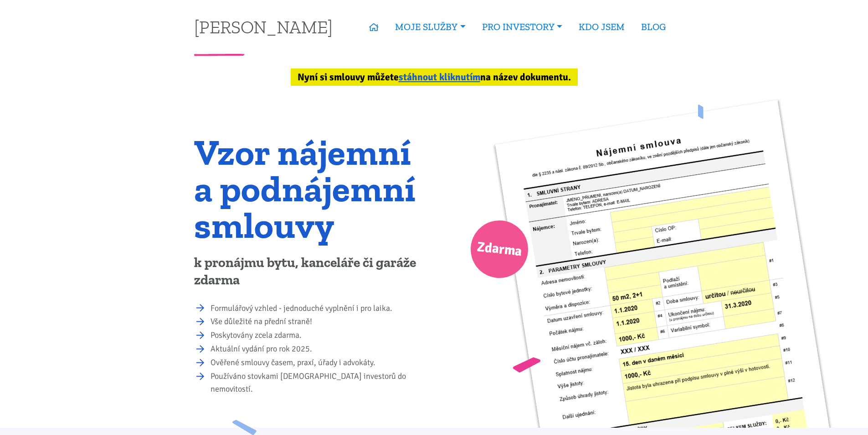 The image size is (868, 435). What do you see at coordinates (601, 27) in the screenshot?
I see `a: KDO JSEM` at bounding box center [601, 27].